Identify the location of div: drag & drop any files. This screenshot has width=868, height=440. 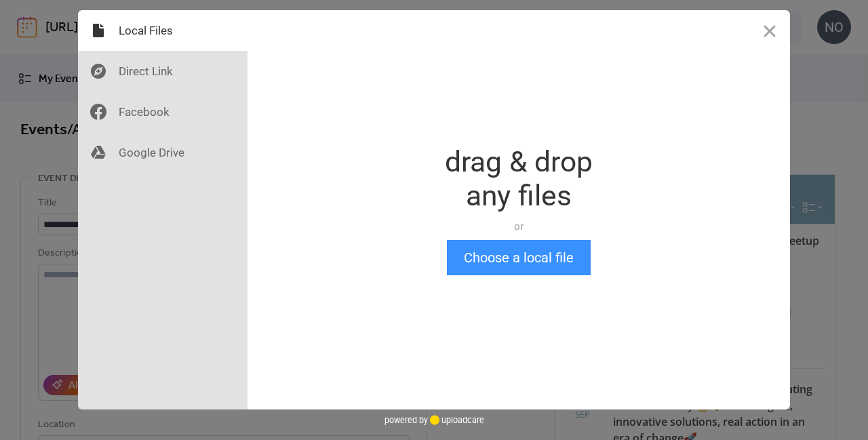
(519, 179).